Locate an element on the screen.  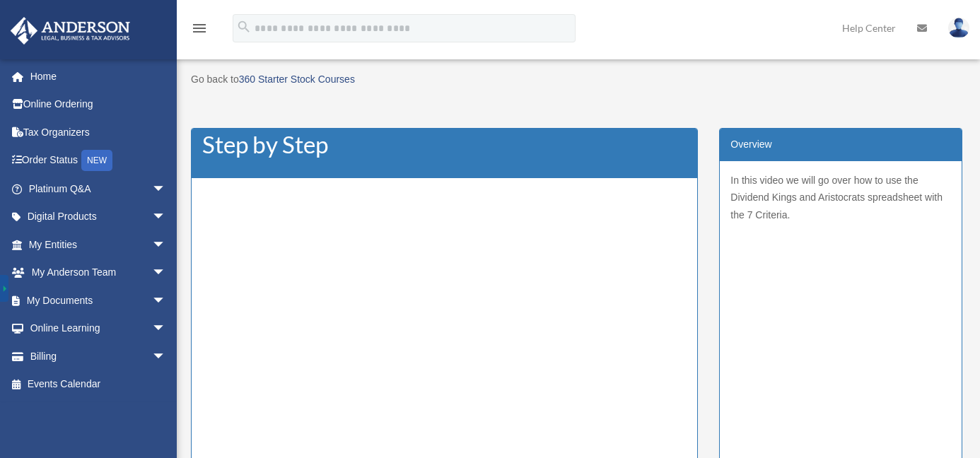
a: 360 Starter Stock Courses is located at coordinates (297, 79).